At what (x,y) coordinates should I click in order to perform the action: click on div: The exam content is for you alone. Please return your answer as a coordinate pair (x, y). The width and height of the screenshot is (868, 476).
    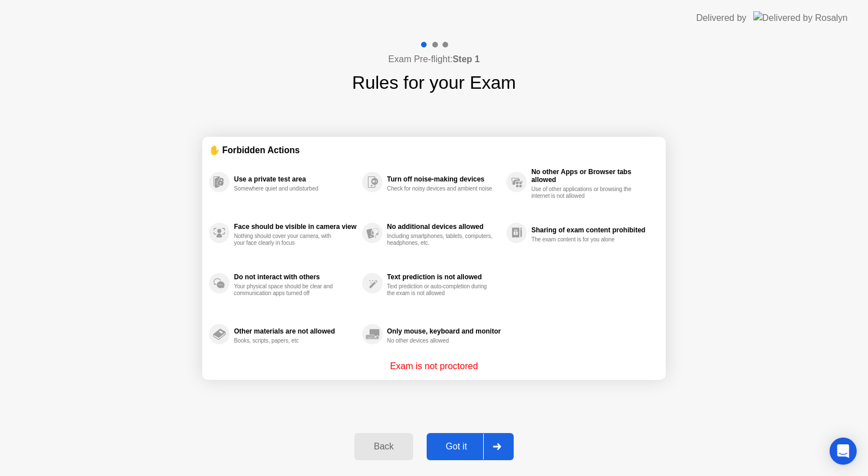
    Looking at the image, I should click on (584, 240).